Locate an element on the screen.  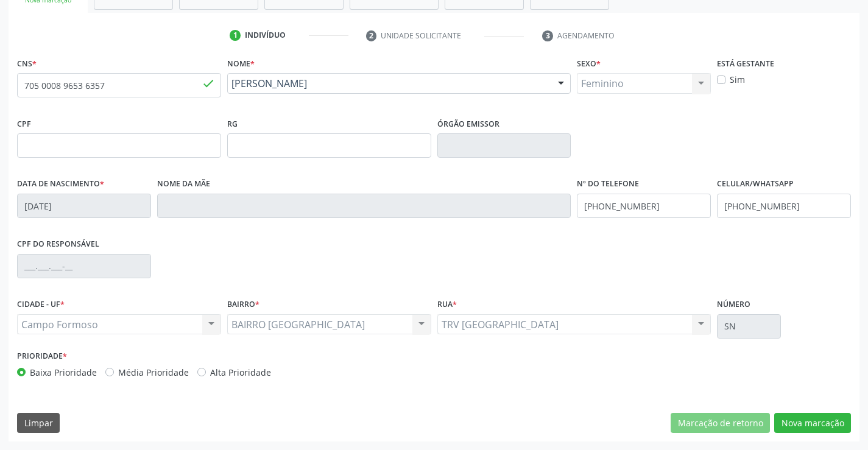
label: Sim is located at coordinates (737, 79).